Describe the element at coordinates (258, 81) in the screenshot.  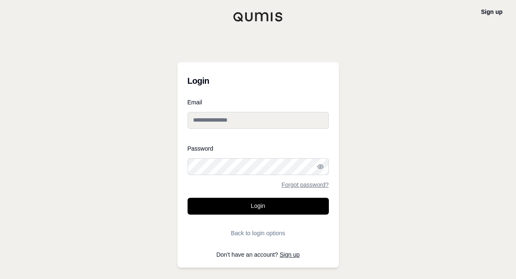
I see `h3: Login` at that location.